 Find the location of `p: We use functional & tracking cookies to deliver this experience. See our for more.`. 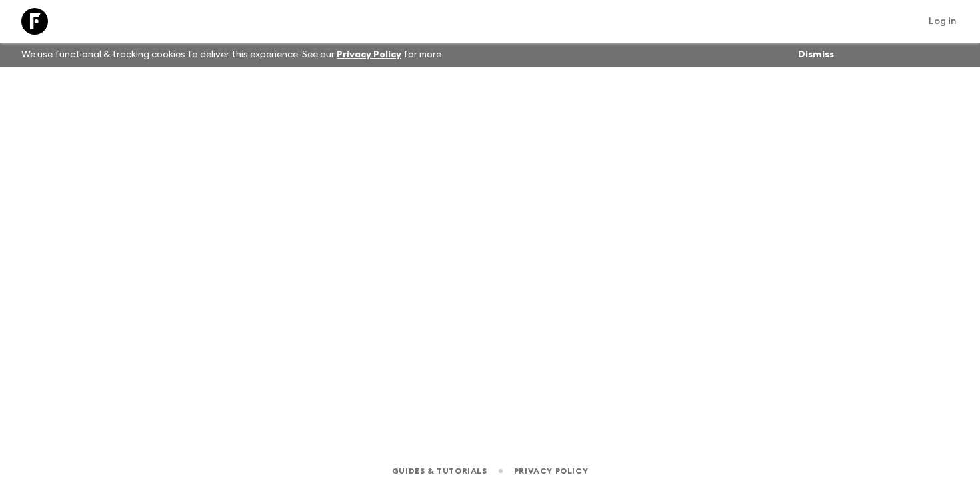

p: We use functional & tracking cookies to deliver this experience. See our for more. is located at coordinates (232, 55).